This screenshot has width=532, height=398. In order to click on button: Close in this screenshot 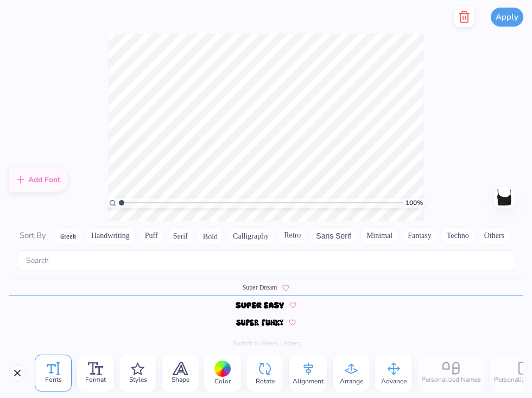, I will do `click(17, 373)`.